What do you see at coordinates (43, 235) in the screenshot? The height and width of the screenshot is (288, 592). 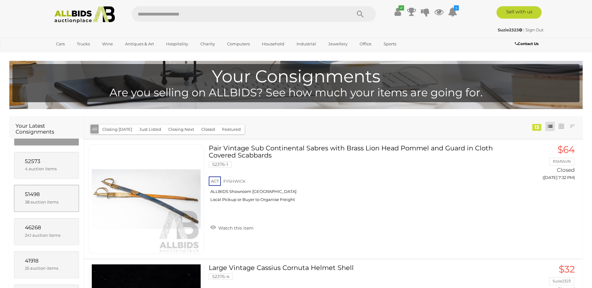 I see `span: 241 auction items` at bounding box center [43, 235].